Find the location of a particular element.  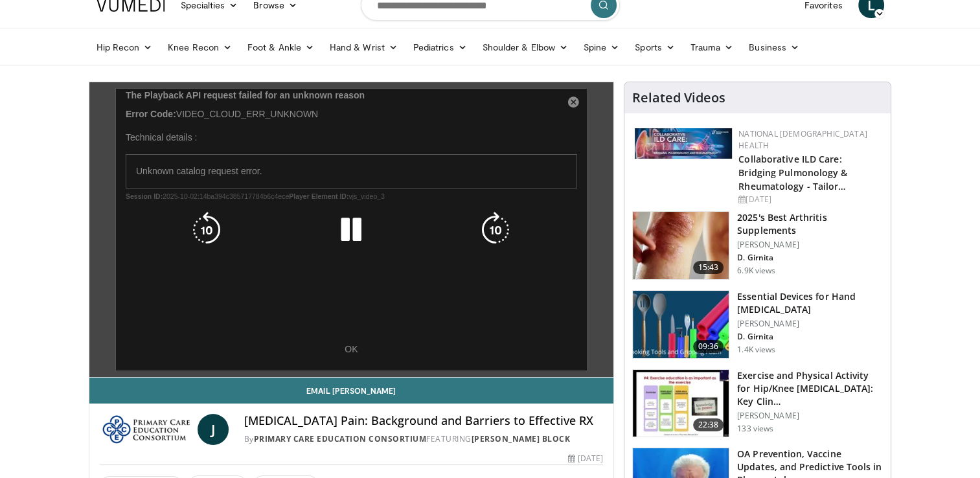

span: 09:36 is located at coordinates (708, 346).